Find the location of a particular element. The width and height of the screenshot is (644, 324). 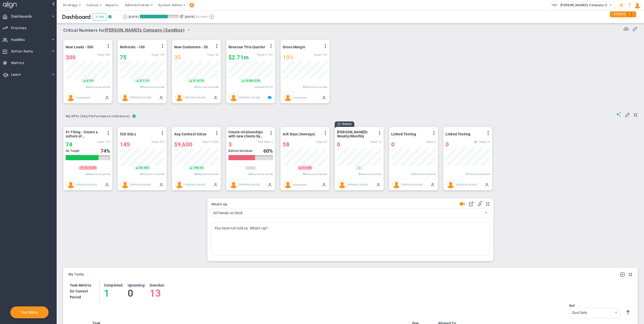

span: 1 is located at coordinates (630, 15).